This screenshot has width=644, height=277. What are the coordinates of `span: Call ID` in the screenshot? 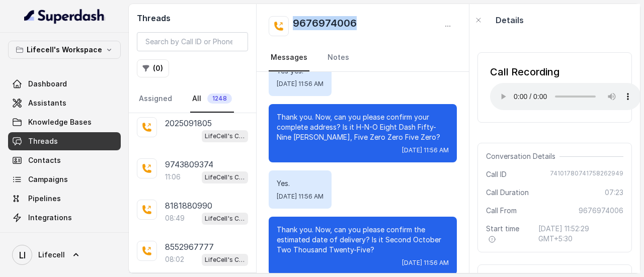 It's located at (496, 174).